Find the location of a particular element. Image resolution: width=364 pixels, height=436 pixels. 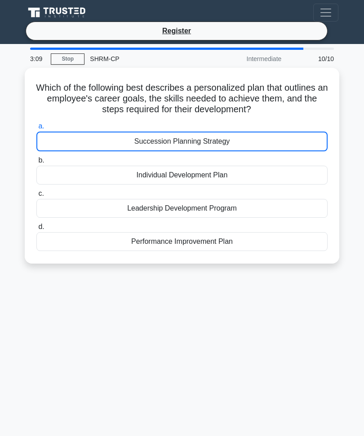

div: Individual Development Plan is located at coordinates (182, 175).